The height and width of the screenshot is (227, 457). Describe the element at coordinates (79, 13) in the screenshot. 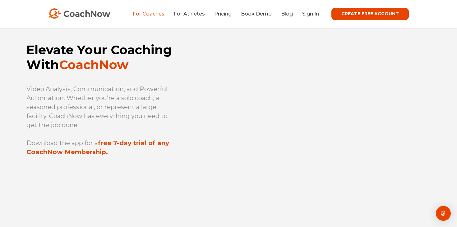

I see `img: CoachNow Logo` at that location.